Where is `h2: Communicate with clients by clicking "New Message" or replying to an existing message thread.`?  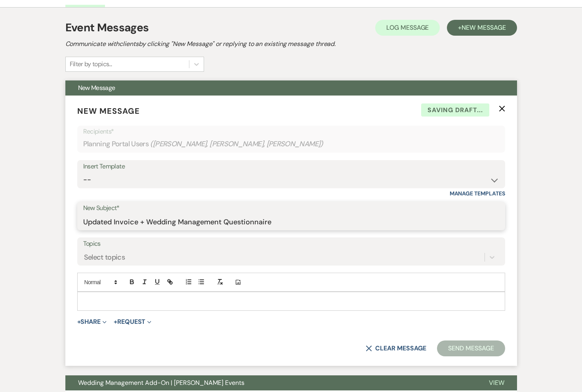 h2: Communicate with clients by clicking "New Message" or replying to an existing message thread. is located at coordinates (291, 44).